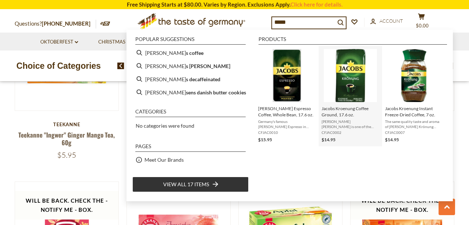 This screenshot has height=225, width=469. Describe the element at coordinates (66, 139) in the screenshot. I see `a: Teekanne "Ingwer" Ginger Mango Tea, 60g` at that location.